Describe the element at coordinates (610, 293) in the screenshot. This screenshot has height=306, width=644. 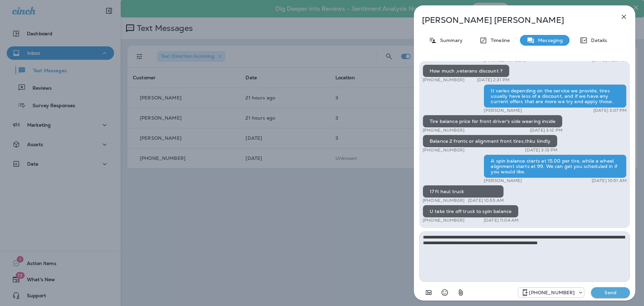
I see `button: Send` at that location.